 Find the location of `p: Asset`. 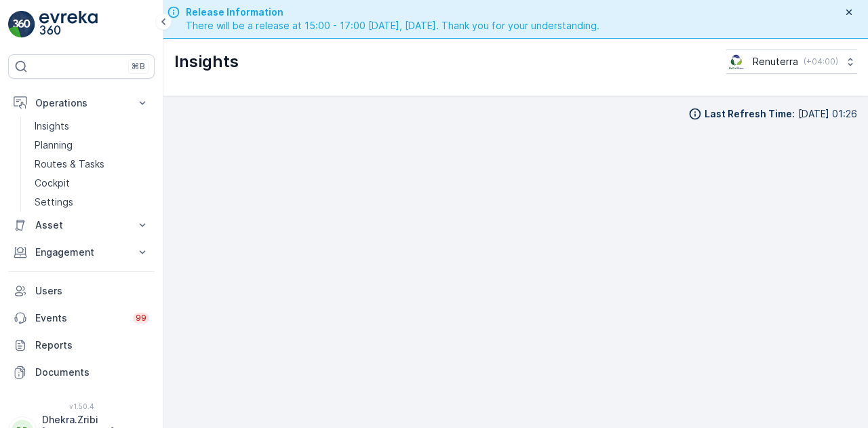

p: Asset is located at coordinates (81, 225).